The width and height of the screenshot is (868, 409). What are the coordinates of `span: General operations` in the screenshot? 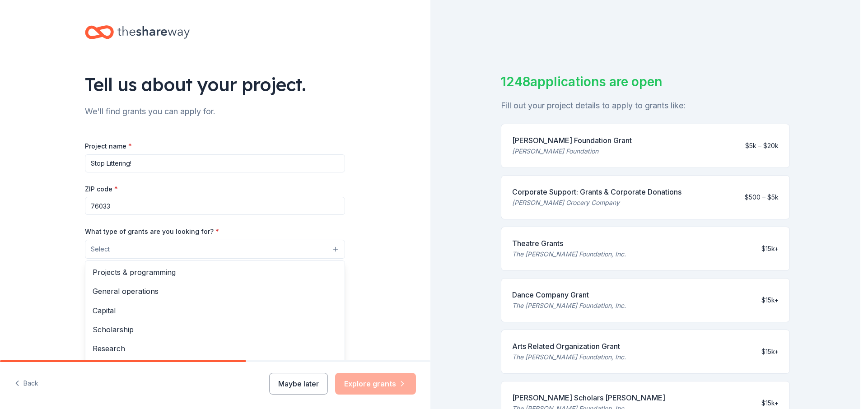 It's located at (215, 292).